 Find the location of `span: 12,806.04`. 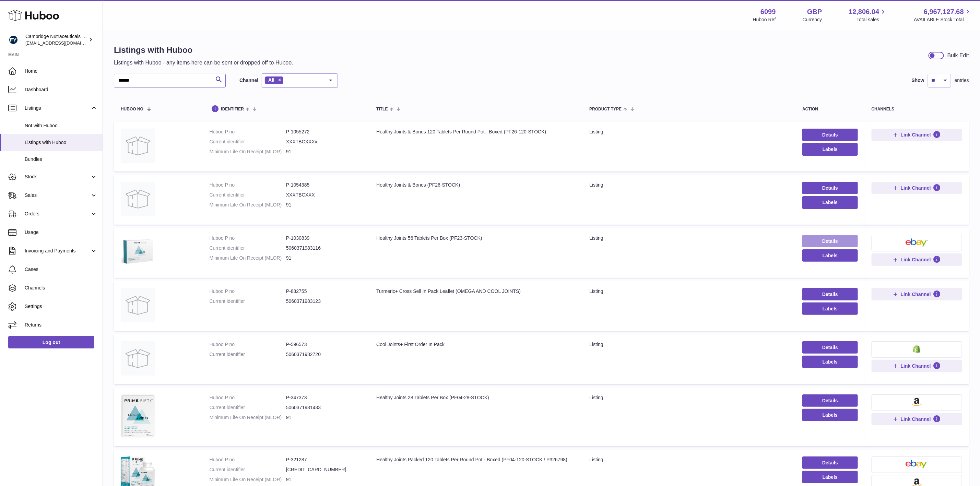

span: 12,806.04 is located at coordinates (863, 11).